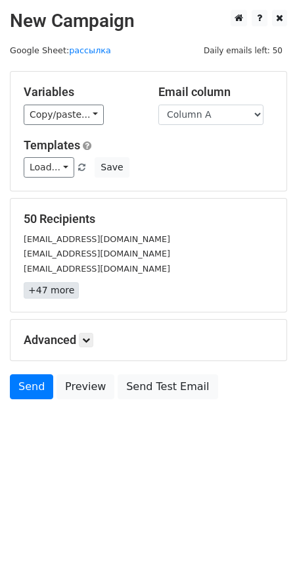 Image resolution: width=297 pixels, height=567 pixels. What do you see at coordinates (112, 167) in the screenshot?
I see `button: Save` at bounding box center [112, 167].